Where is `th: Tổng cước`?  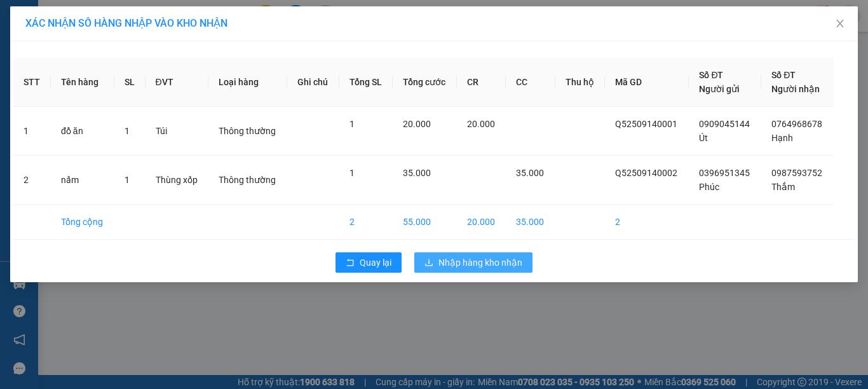 th: Tổng cước is located at coordinates (425, 82).